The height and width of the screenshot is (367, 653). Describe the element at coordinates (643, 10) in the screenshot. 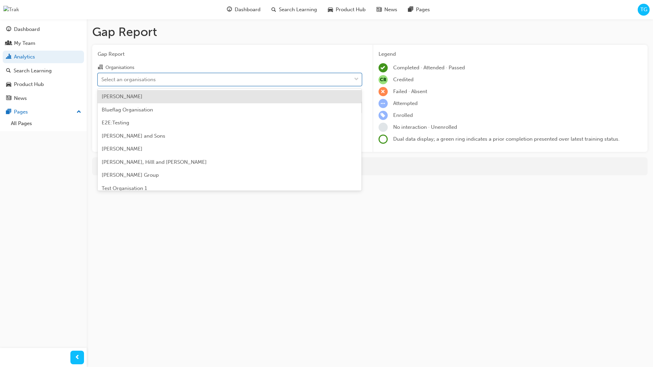

I see `button: TG` at that location.